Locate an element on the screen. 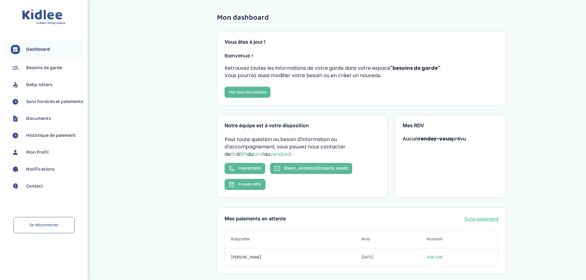  img: documents.svg is located at coordinates (15, 119).